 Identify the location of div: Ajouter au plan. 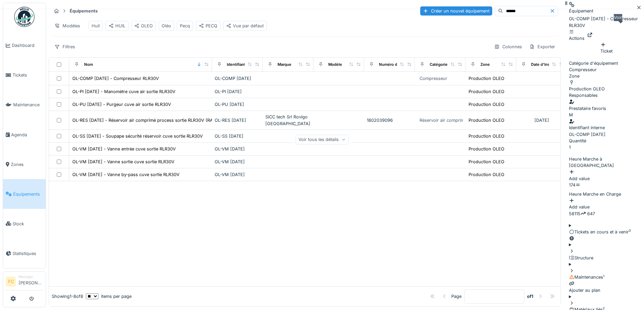
(585, 288).